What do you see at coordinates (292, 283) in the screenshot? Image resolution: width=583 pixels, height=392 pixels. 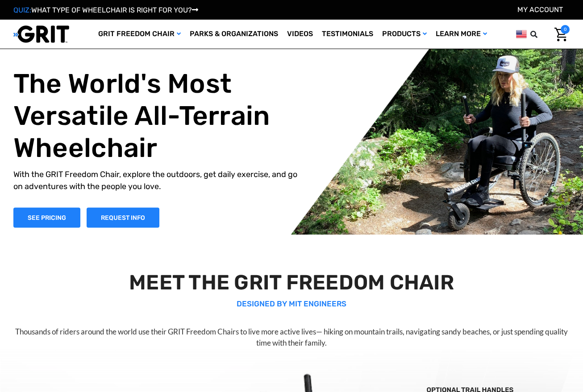 I see `h2: MEET THE GRIT FREEDOM CHAIR` at bounding box center [292, 283].